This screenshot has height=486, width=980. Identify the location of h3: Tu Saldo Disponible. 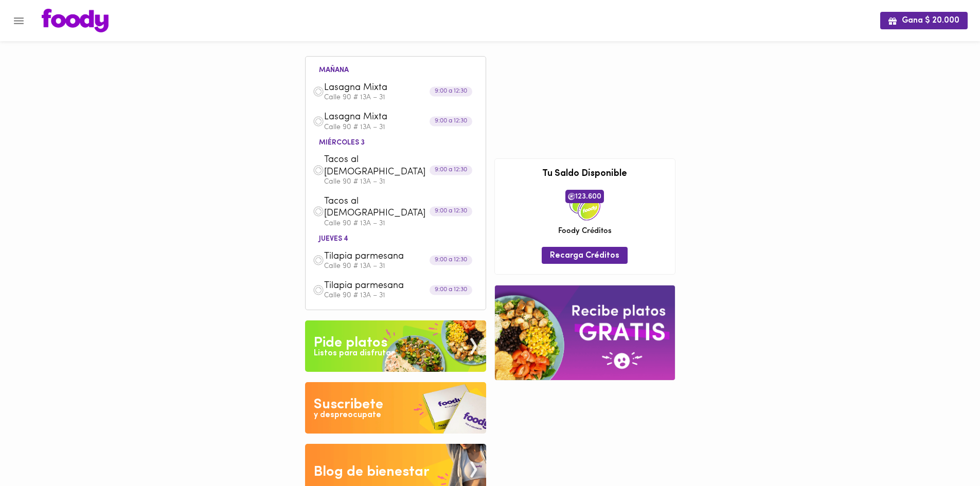
(584, 174).